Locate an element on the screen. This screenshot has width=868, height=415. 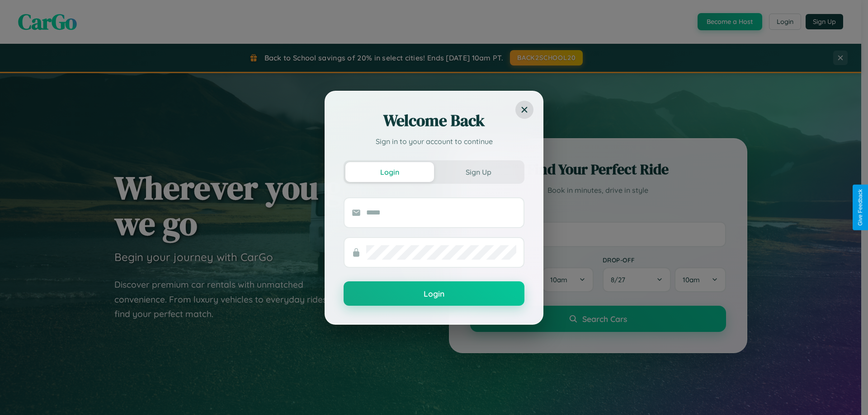
p: Sign in to your account to continue is located at coordinates (434, 141).